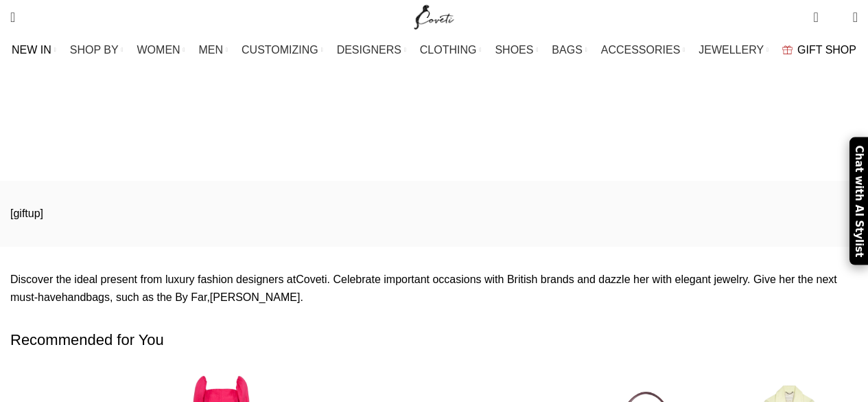 This screenshot has height=402, width=868. Describe the element at coordinates (734, 50) in the screenshot. I see `a: JEWELLERY` at that location.